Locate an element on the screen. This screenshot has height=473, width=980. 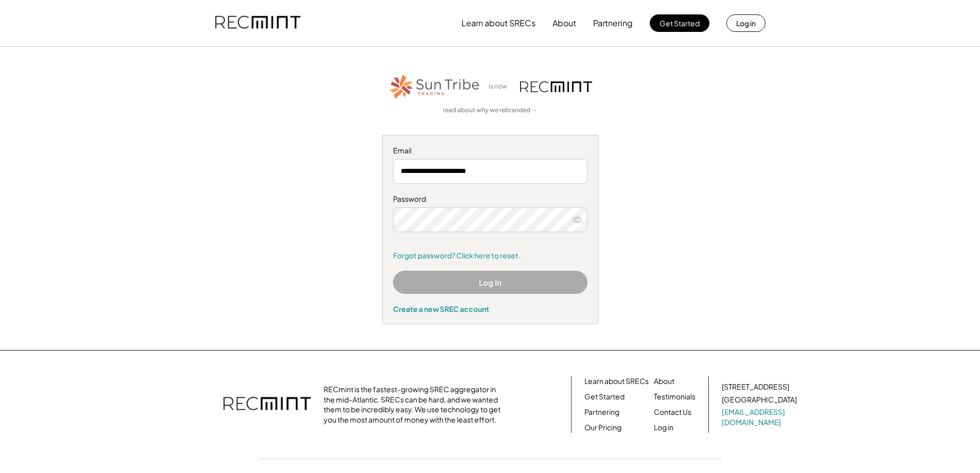
a: Forgot password? Click here to reset. is located at coordinates (490, 256).